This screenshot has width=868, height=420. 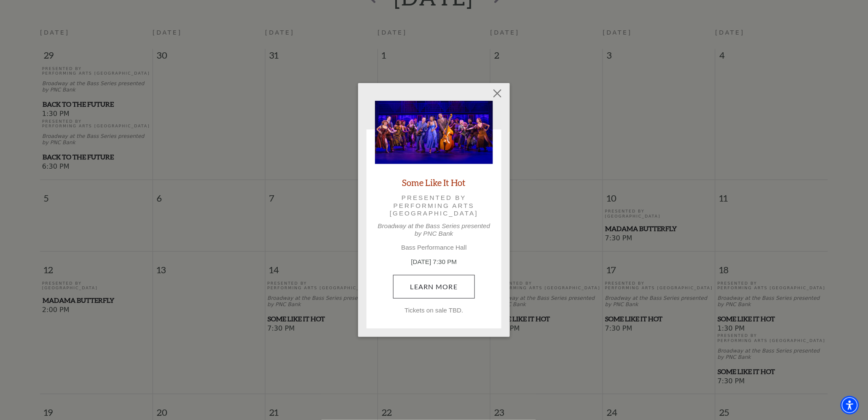 I want to click on div: Accessibility Menu, so click(x=850, y=405).